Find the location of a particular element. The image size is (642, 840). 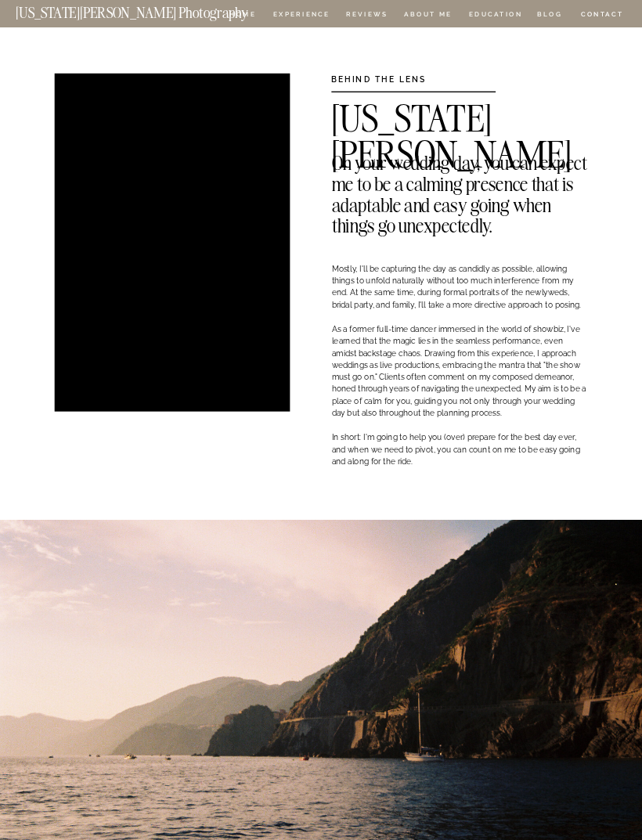

h2: On your wedding day, you can expect me to be a calming presence that is adaptable and easy going ... is located at coordinates (460, 161).